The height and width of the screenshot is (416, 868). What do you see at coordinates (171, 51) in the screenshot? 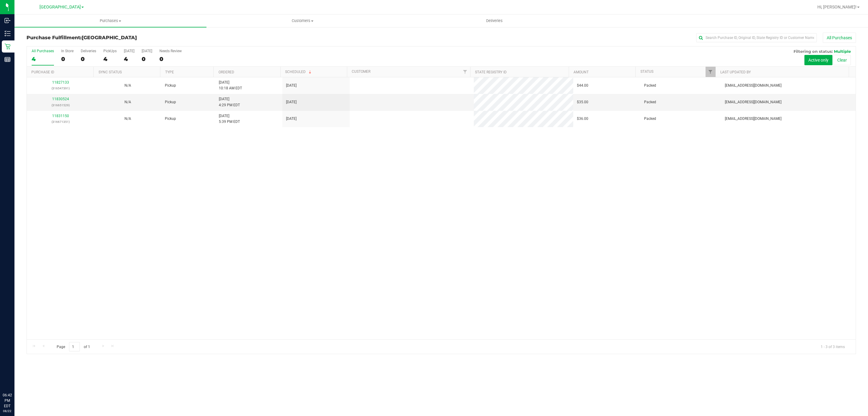
I see `div: Needs Review` at bounding box center [171, 51].